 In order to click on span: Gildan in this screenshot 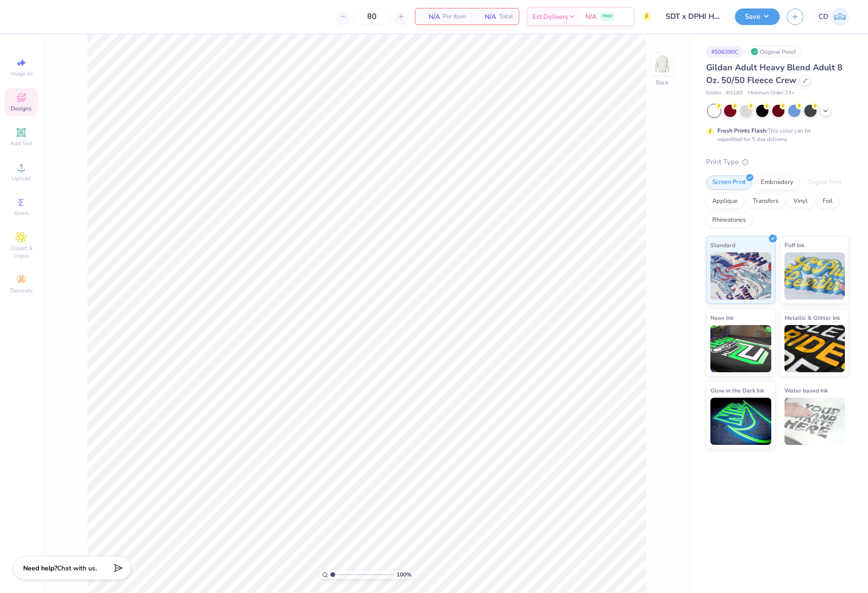, I will do `click(713, 93)`.